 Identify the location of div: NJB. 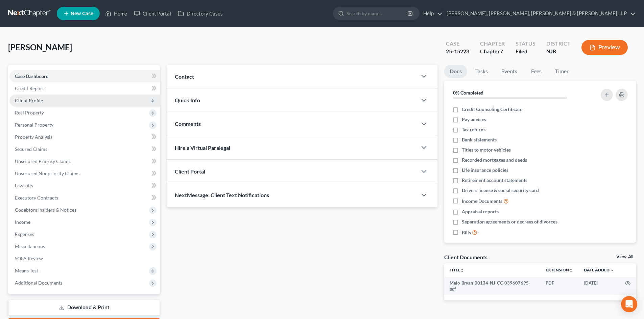
(559, 51).